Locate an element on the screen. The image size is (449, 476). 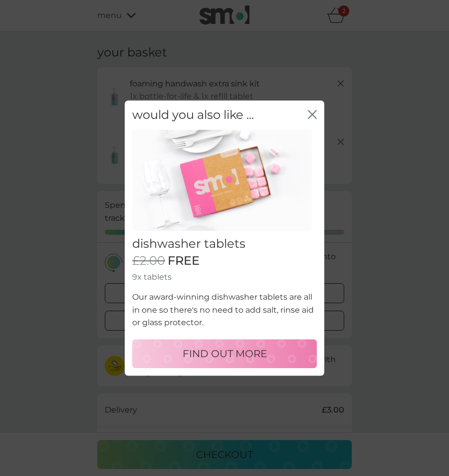
p: 9x tablets is located at coordinates (225, 278).